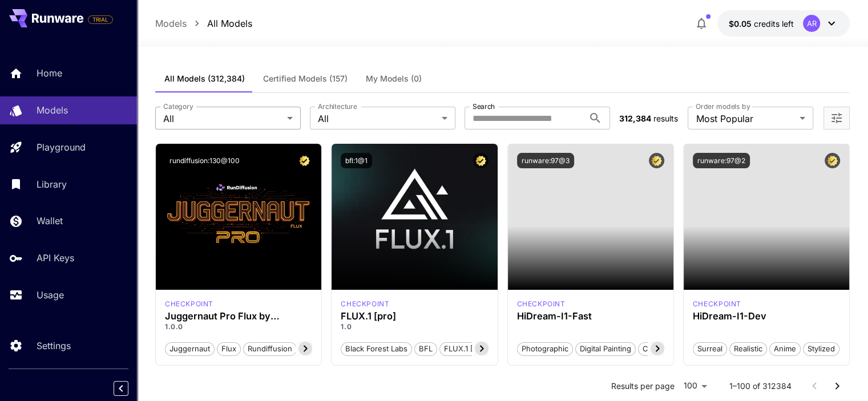 This screenshot has height=401, width=868. Describe the element at coordinates (748, 348) in the screenshot. I see `button: Realistic` at that location.